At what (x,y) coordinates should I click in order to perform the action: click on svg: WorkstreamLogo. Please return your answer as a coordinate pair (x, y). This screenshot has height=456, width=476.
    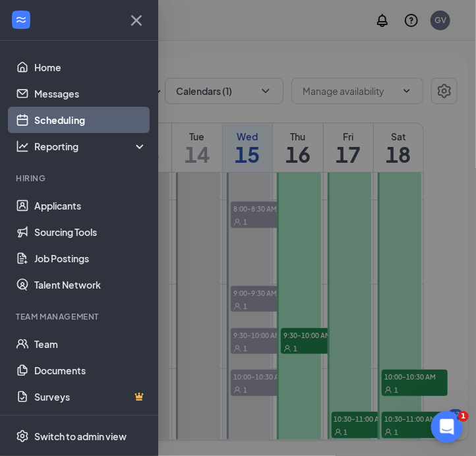
    Looking at the image, I should click on (21, 20).